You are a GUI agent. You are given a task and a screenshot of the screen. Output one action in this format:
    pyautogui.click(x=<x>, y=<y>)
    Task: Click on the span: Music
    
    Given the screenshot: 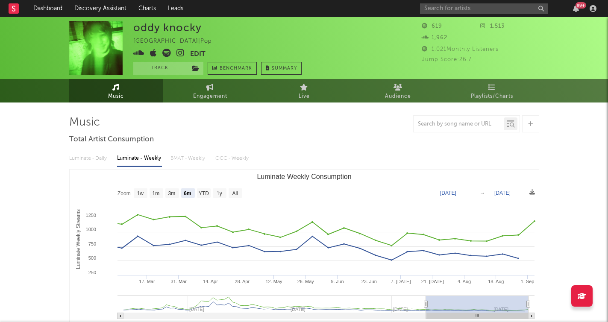 What is the action you would take?
    pyautogui.click(x=116, y=96)
    